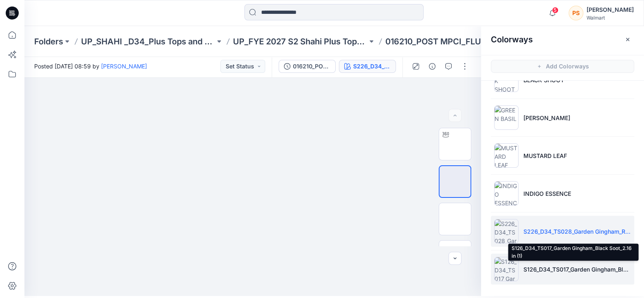  I want to click on button: Details, so click(432, 66).